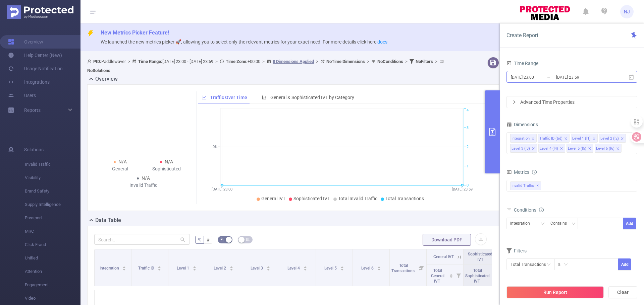 The height and width of the screenshot is (305, 644). Describe the element at coordinates (26, 42) in the screenshot. I see `a: Overview` at that location.